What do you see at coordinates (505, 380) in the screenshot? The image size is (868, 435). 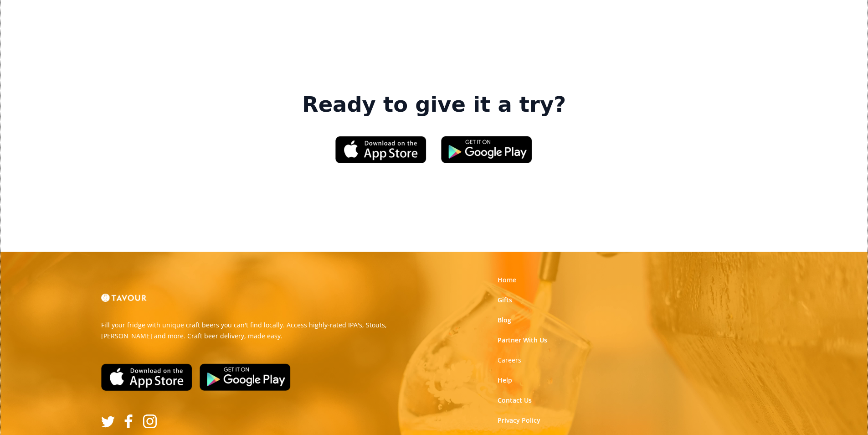 I see `a: Help` at bounding box center [505, 380].